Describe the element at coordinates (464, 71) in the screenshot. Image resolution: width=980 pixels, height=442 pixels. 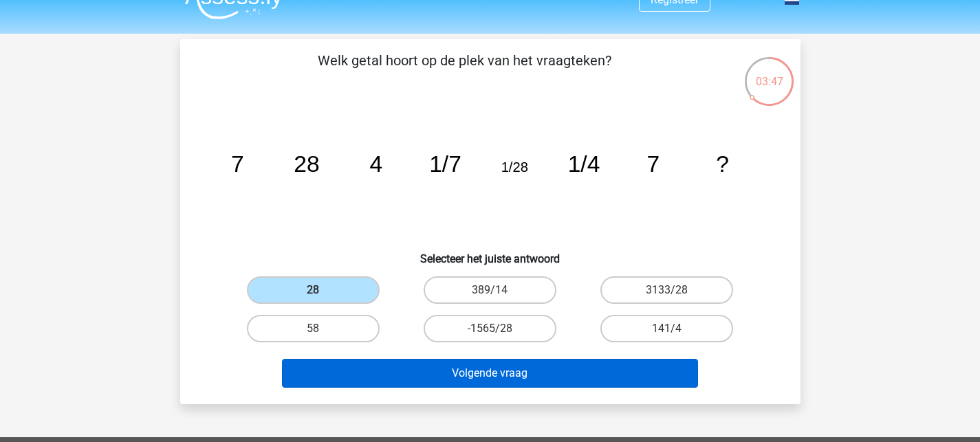
I see `p: Welk getal hoort op de plek van het vraagteken?` at that location.